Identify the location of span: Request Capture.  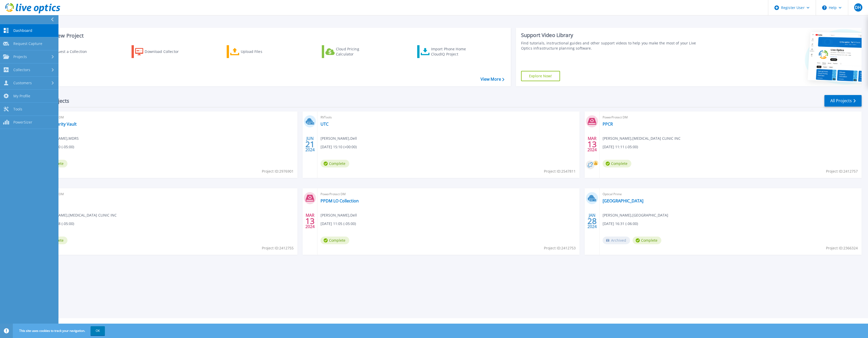
(28, 44).